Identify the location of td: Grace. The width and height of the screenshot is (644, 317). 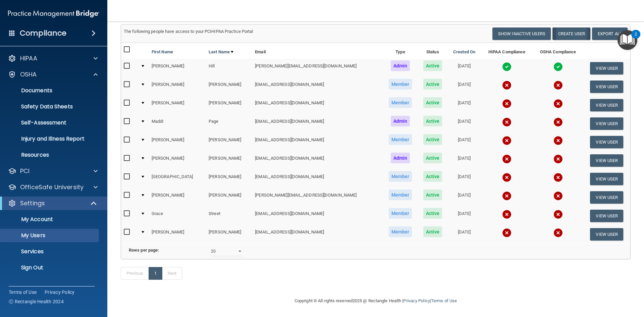
(178, 215).